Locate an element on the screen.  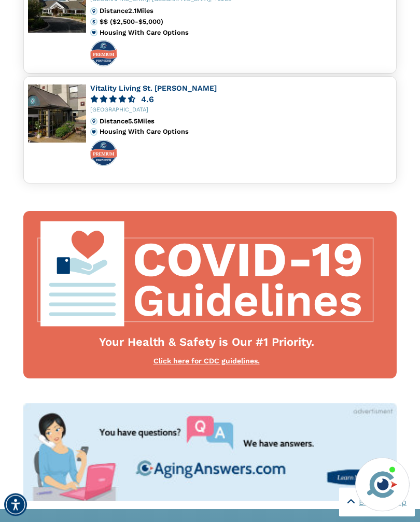
img: avatar is located at coordinates (382, 485).